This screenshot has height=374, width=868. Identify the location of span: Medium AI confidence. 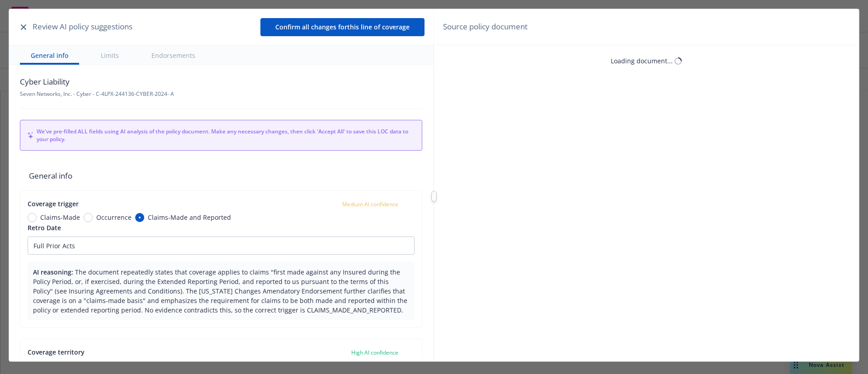
(370, 204).